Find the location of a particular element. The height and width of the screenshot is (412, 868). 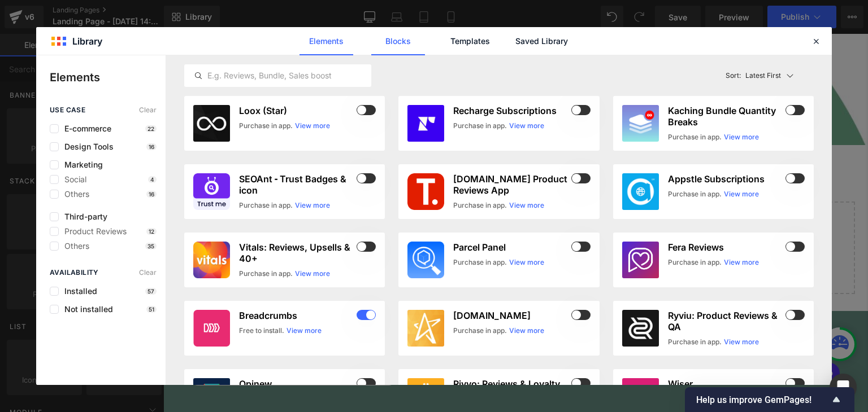

span: Availability is located at coordinates (74, 273).